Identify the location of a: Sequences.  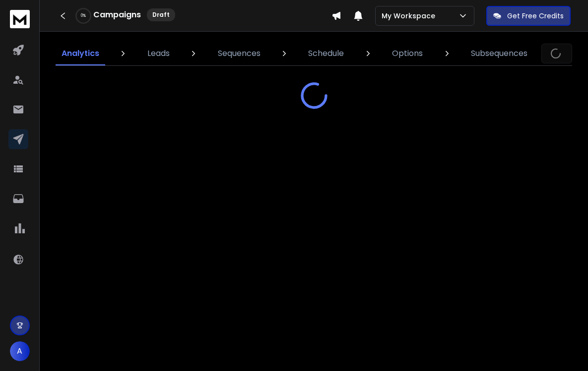
(239, 54).